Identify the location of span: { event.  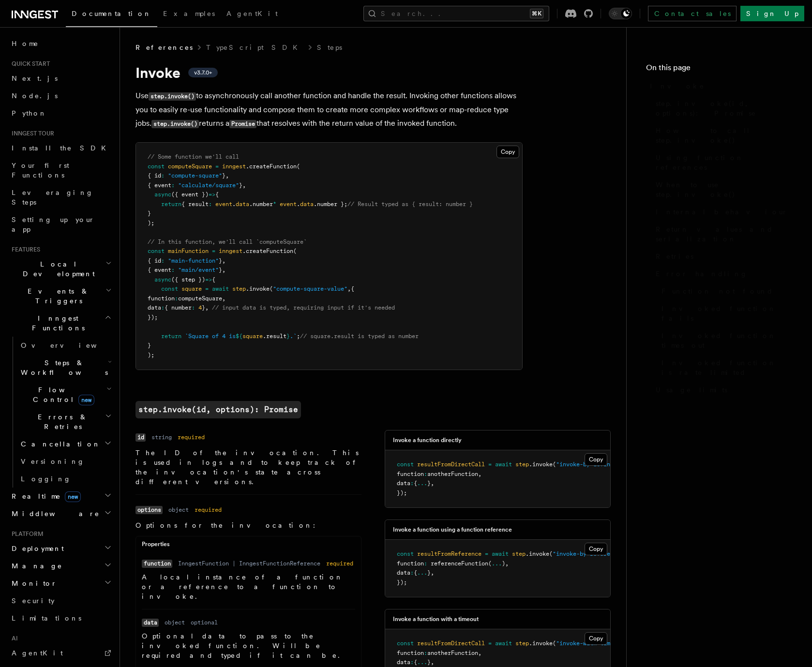
(160, 270).